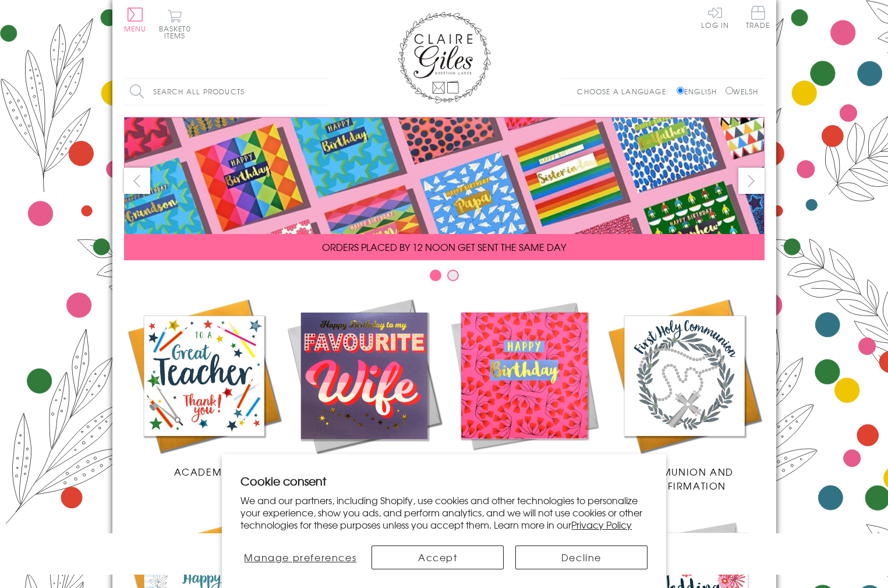 The height and width of the screenshot is (588, 888). Describe the element at coordinates (699, 91) in the screenshot. I see `label: English` at that location.